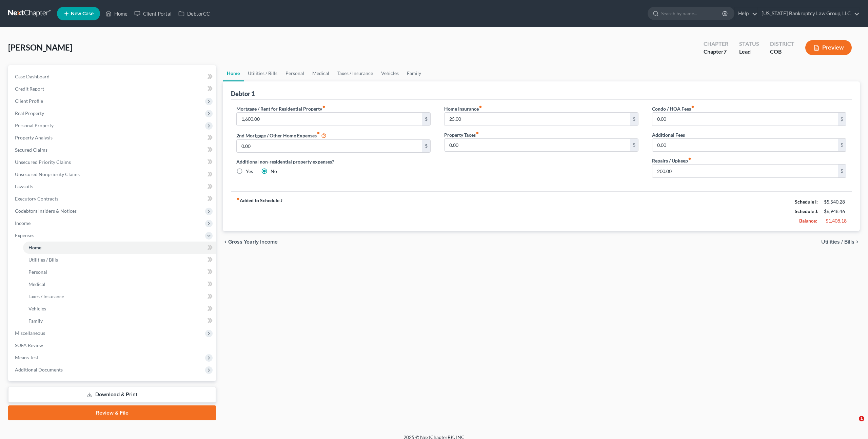 The image size is (868, 439). I want to click on span: Client Profile, so click(29, 101).